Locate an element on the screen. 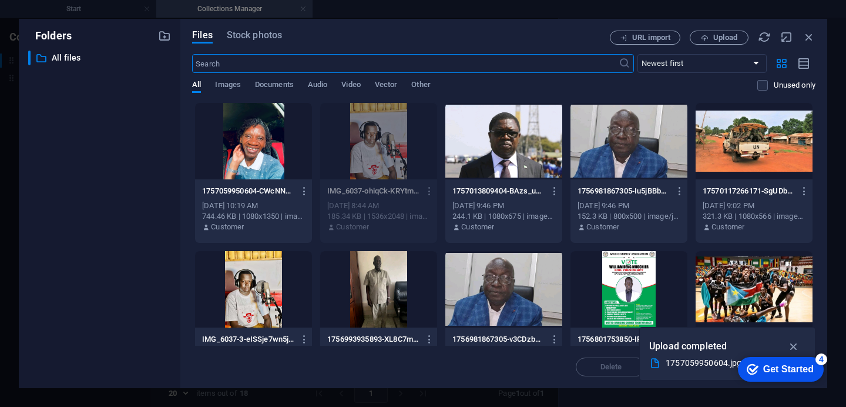 The height and width of the screenshot is (407, 846). span: Audio is located at coordinates (317, 86).